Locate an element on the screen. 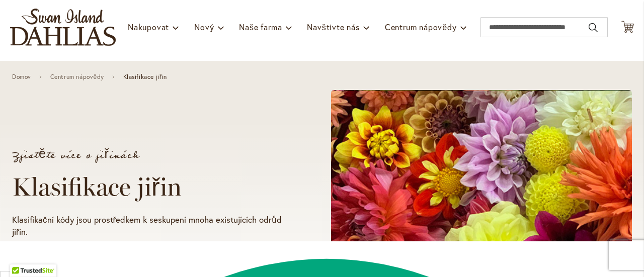 The image size is (644, 277). font: Nový is located at coordinates (204, 27).